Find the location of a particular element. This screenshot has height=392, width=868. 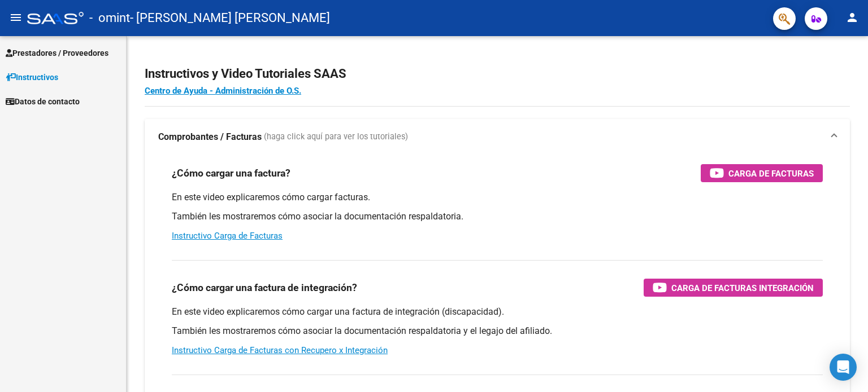

span: - omint is located at coordinates (109, 18).